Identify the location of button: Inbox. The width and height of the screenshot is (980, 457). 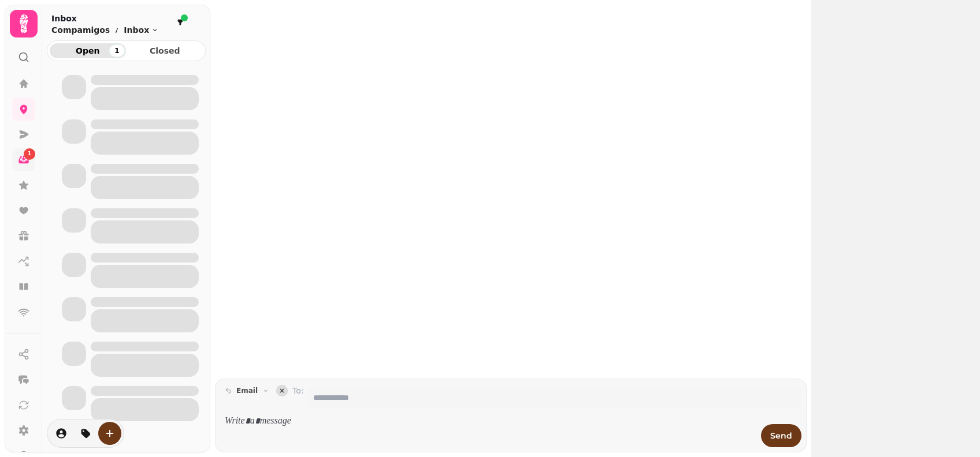
(141, 30).